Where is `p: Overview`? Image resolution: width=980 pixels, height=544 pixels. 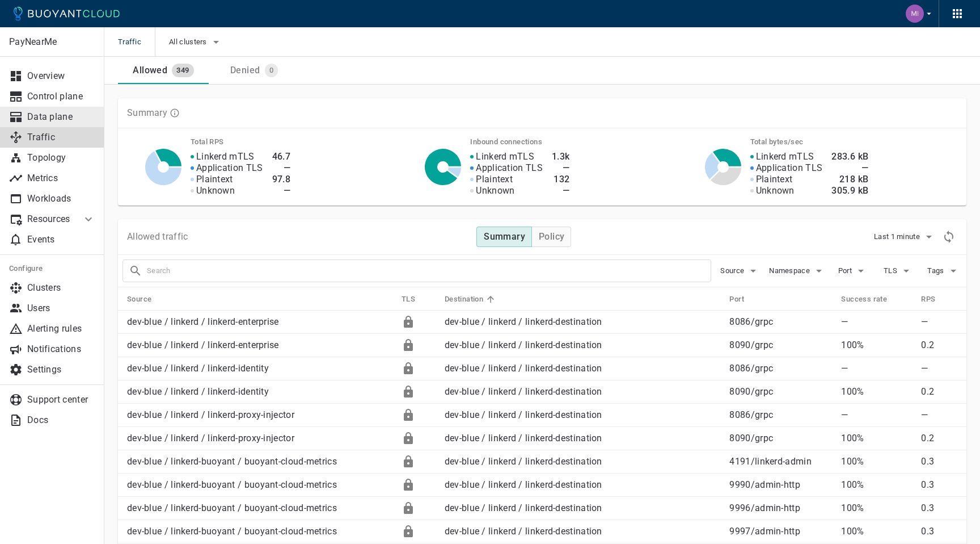
p: Overview is located at coordinates (61, 76).